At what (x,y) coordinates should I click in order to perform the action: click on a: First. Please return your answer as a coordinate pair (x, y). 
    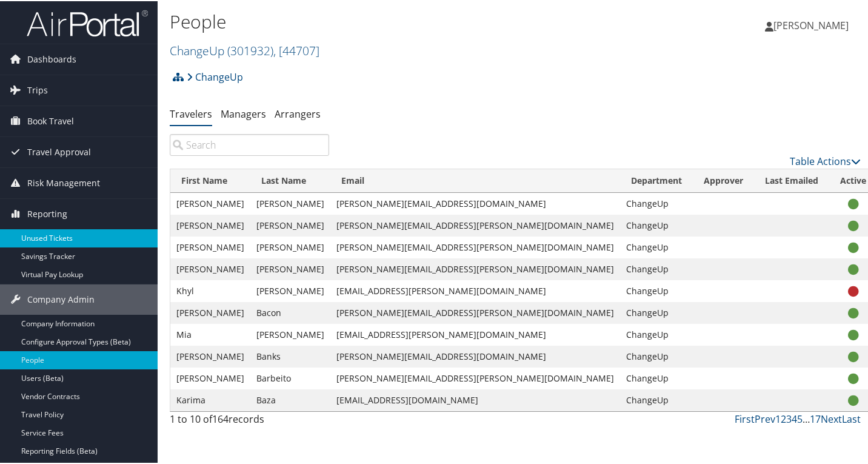
    Looking at the image, I should click on (744, 417).